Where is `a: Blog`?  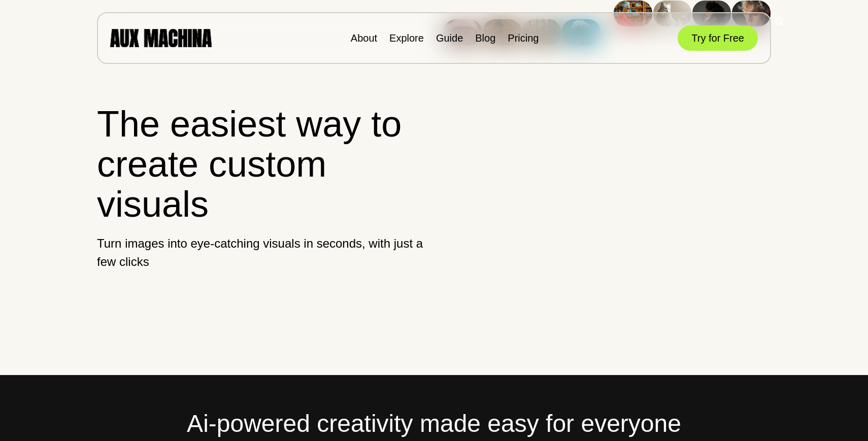 a: Blog is located at coordinates (485, 38).